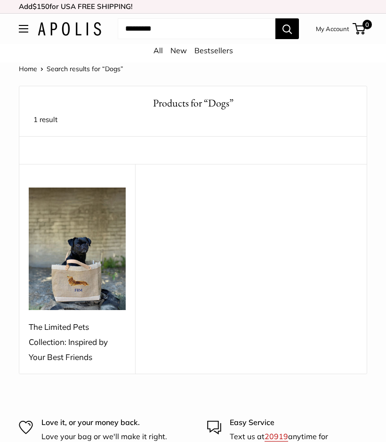 This screenshot has height=442, width=386. What do you see at coordinates (214, 50) in the screenshot?
I see `a: Bestsellers` at bounding box center [214, 50].